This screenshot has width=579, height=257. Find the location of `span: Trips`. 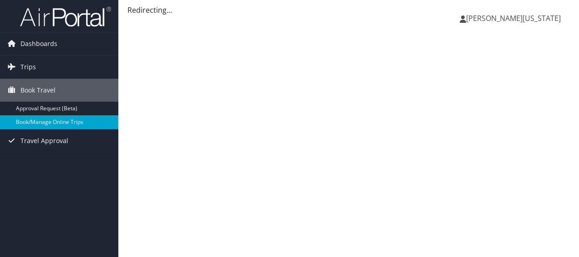

span: Trips is located at coordinates (28, 67).